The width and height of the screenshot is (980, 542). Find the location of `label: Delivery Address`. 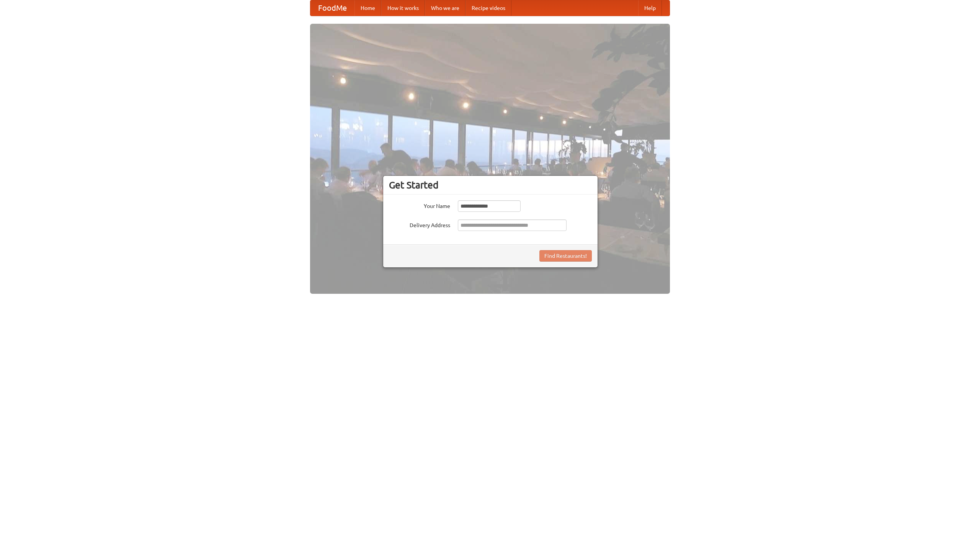

label: Delivery Address is located at coordinates (420, 224).